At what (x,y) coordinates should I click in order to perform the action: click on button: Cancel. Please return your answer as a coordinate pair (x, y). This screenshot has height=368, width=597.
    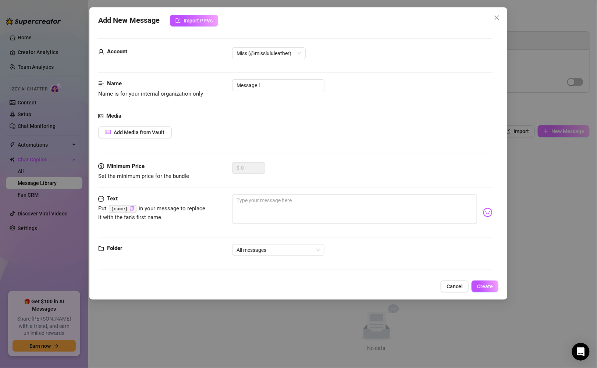
    Looking at the image, I should click on (455, 287).